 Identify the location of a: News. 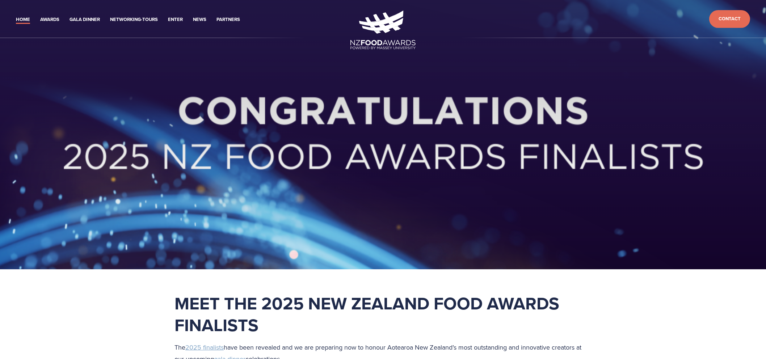
(200, 20).